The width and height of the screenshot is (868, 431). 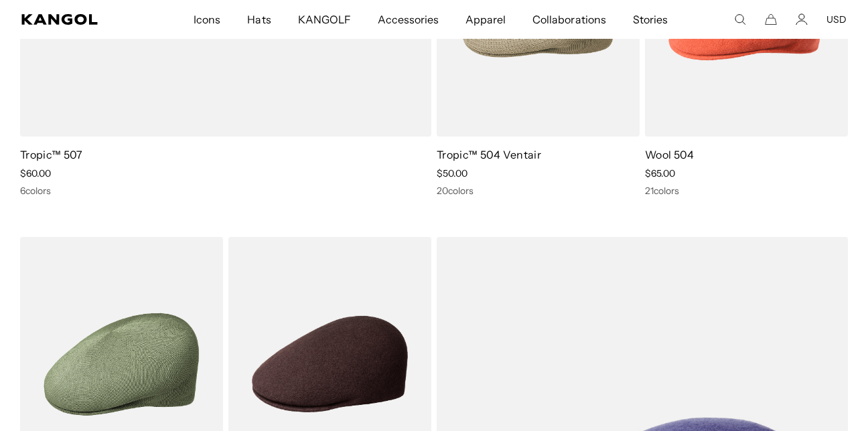 I want to click on span: $50.00, so click(x=452, y=174).